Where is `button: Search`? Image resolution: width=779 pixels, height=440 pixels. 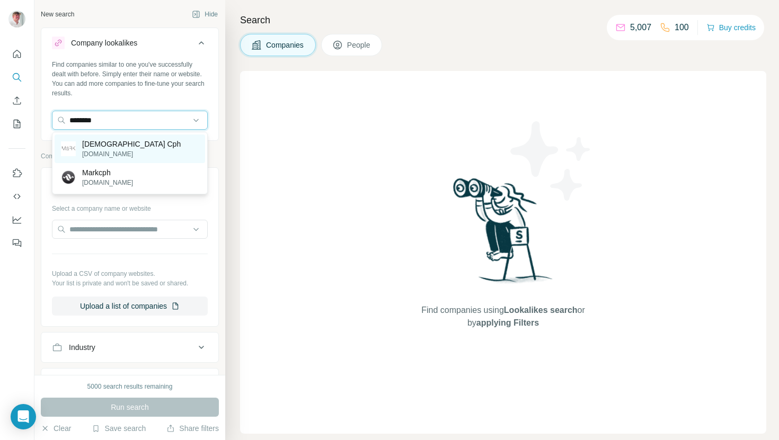
button: Search is located at coordinates (17, 77).